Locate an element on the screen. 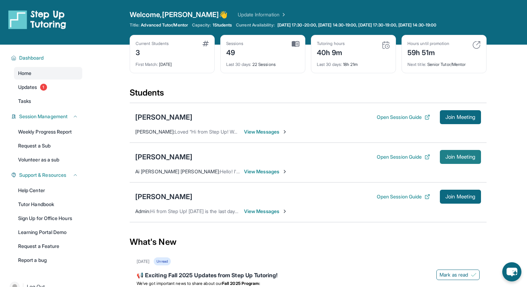  div: Senior Tutor/Mentor is located at coordinates (444, 62).